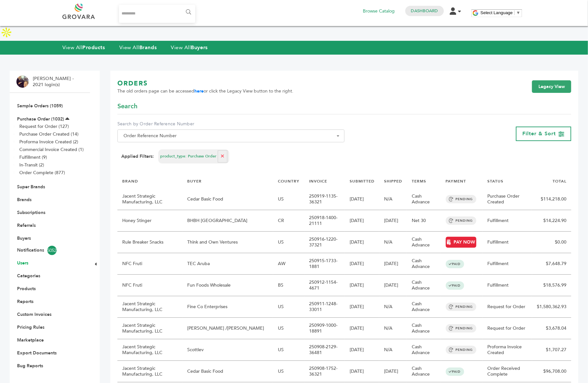 This screenshot has width=588, height=383. What do you see at coordinates (150, 221) in the screenshot?
I see `td: Honey Stinger` at bounding box center [150, 221].